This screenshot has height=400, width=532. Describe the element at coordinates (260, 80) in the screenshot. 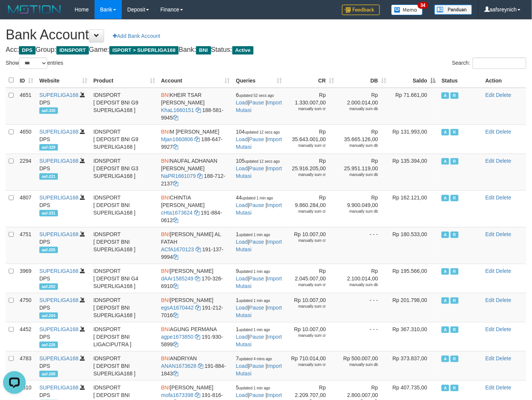

I see `th: Queries: activate to sort column ascending` at that location.